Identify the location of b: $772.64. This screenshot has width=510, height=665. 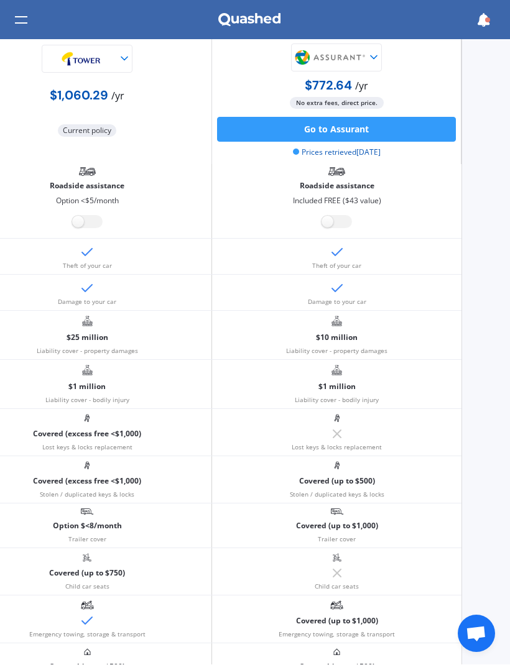
(328, 86).